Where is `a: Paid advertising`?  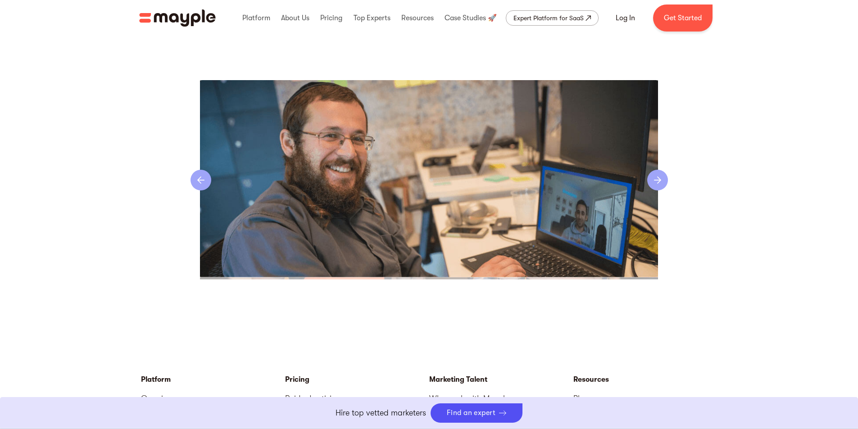 a: Paid advertising is located at coordinates (357, 399).